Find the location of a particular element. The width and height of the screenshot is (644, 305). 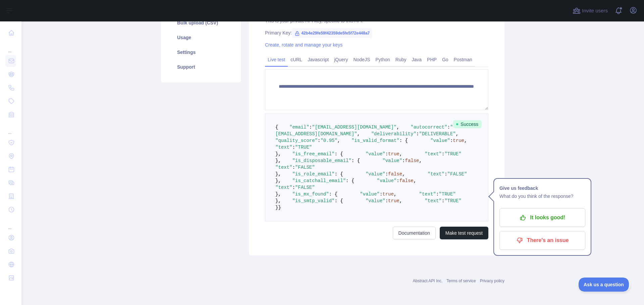

a: Abstract API Inc. is located at coordinates (427, 281).